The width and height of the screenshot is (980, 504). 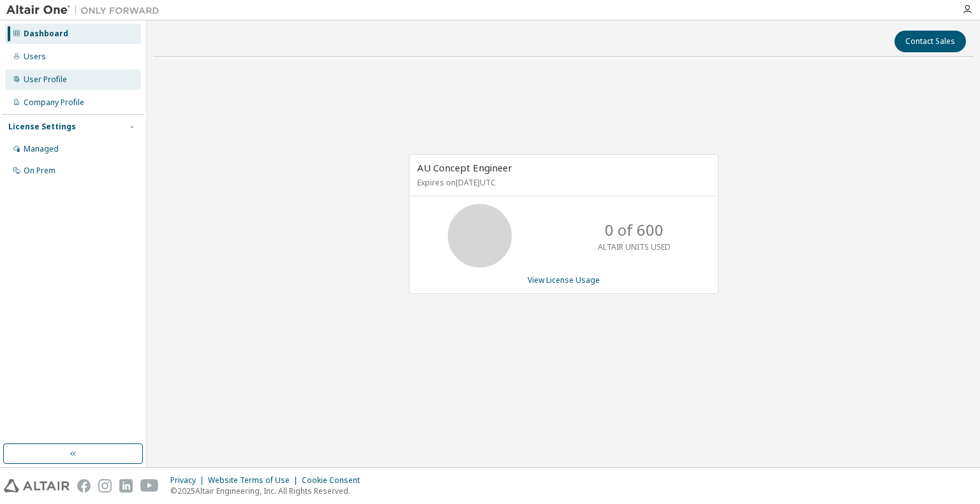 I want to click on span: AU Concept Engineer, so click(x=465, y=168).